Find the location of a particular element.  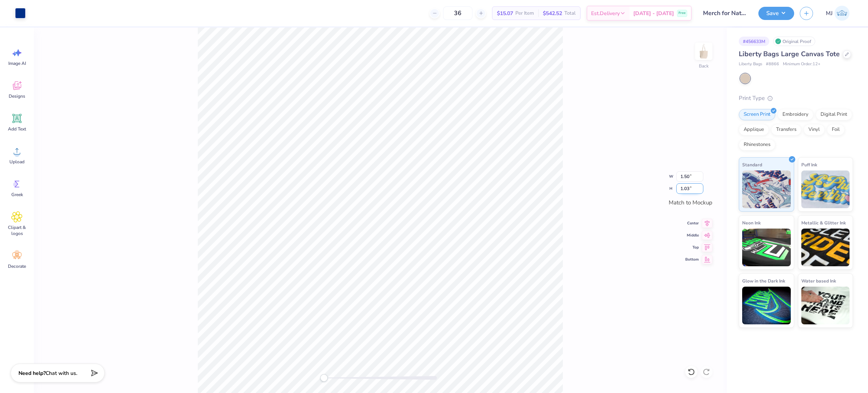

span: Liberty Bags Large Canvas Tote is located at coordinates (789, 54).